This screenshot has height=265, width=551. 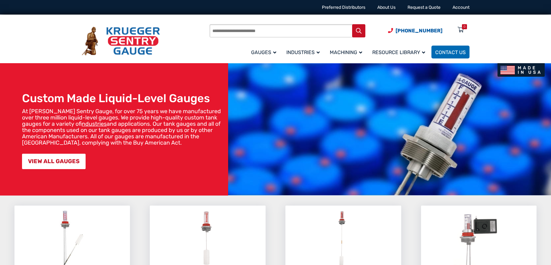 I want to click on a: Request a Quote, so click(x=424, y=7).